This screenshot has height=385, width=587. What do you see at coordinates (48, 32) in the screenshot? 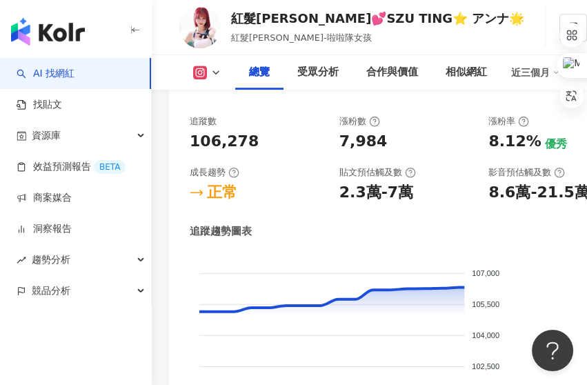
I see `img: logo` at bounding box center [48, 32].